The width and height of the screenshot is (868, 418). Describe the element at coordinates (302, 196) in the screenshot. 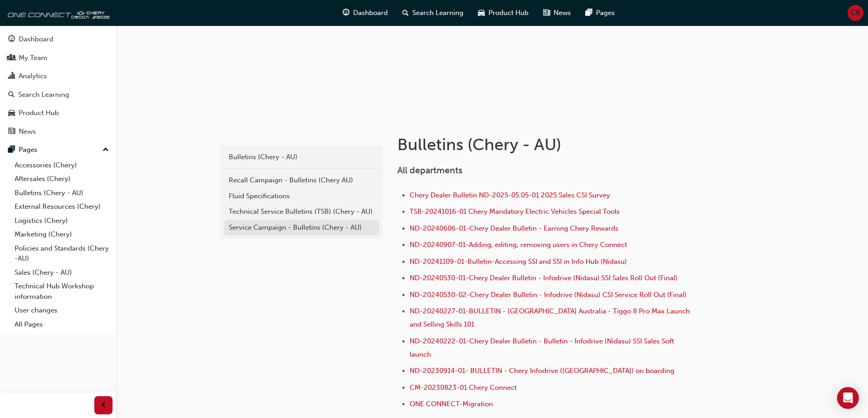

I see `div: Fluid Specifications` at that location.